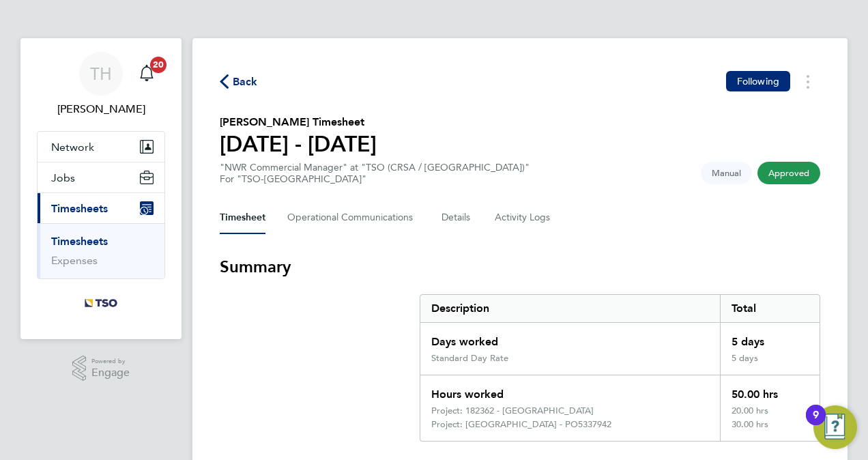 The height and width of the screenshot is (460, 868). Describe the element at coordinates (245, 82) in the screenshot. I see `span: Back` at that location.